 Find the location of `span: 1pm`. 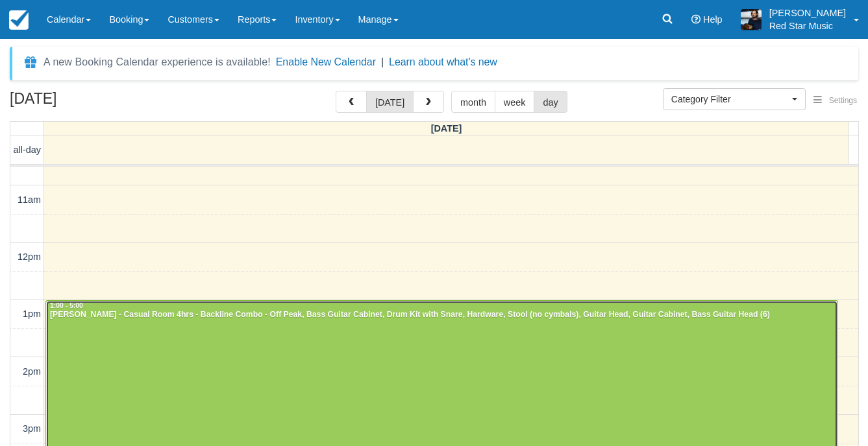

span: 1pm is located at coordinates (32, 314).